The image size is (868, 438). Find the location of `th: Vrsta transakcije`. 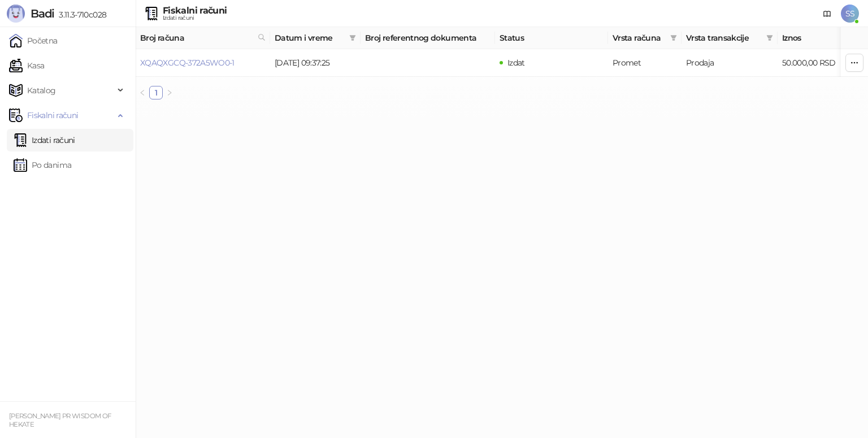

th: Vrsta transakcije is located at coordinates (730, 38).